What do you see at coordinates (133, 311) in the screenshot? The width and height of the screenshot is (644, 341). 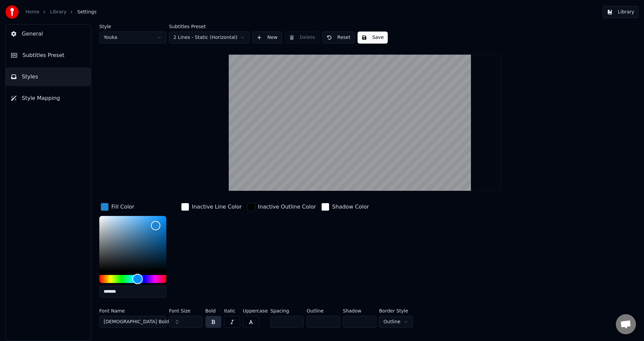 I see `label: Font Name` at bounding box center [133, 311].